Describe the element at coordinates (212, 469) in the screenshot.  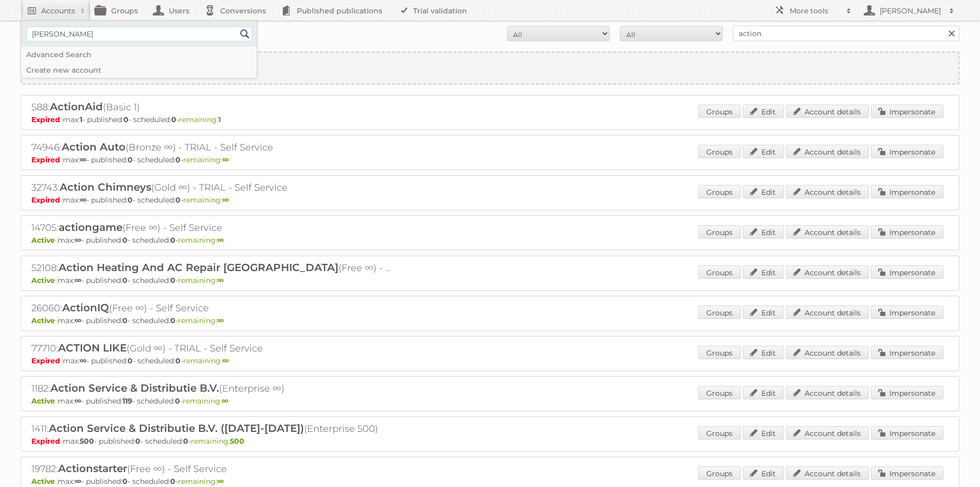
I see `h2: 19782: (Free ∞) - Self Service` at that location.